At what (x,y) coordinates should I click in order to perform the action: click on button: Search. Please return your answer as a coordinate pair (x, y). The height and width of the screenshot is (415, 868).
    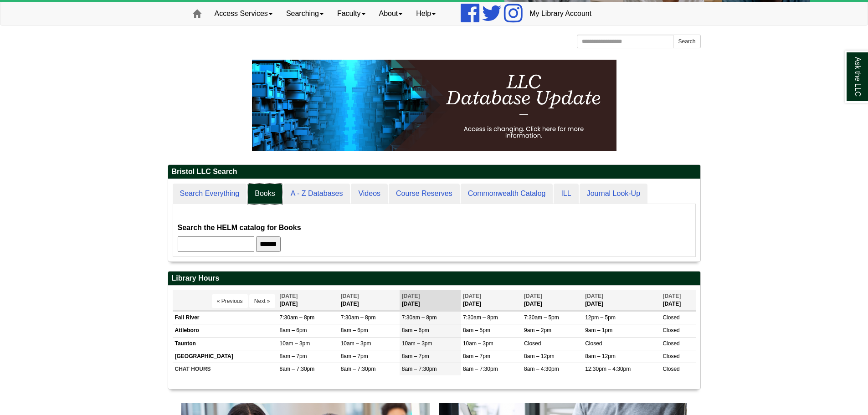
    Looking at the image, I should click on (687, 42).